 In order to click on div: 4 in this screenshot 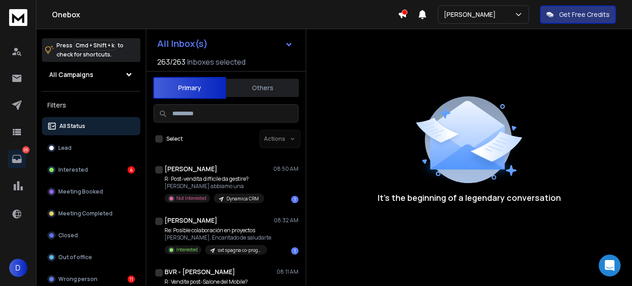, I will do `click(131, 170)`.